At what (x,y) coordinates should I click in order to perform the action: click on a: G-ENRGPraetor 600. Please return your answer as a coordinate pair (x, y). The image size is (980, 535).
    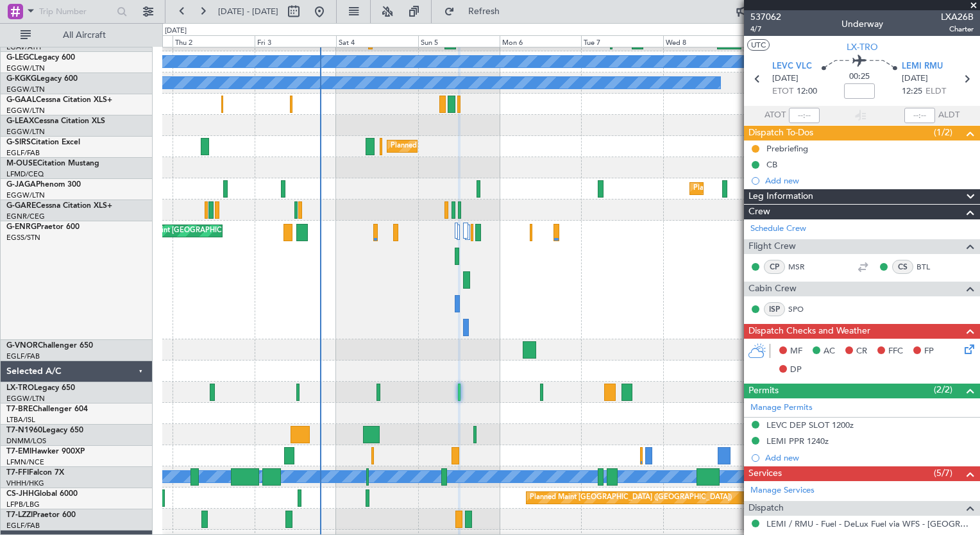
    Looking at the image, I should click on (43, 227).